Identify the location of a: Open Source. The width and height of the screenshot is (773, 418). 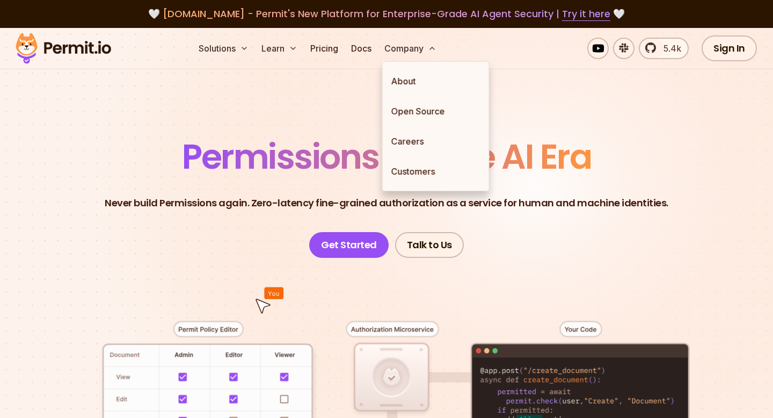
(436, 111).